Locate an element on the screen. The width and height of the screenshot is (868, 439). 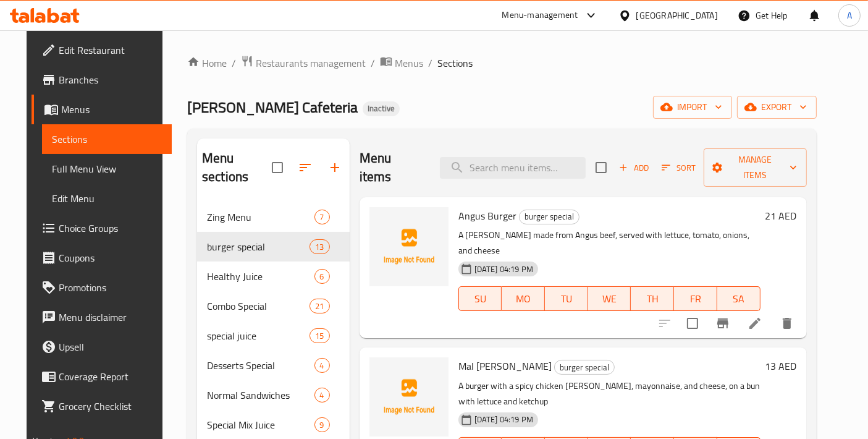
span: 21 is located at coordinates (320, 306).